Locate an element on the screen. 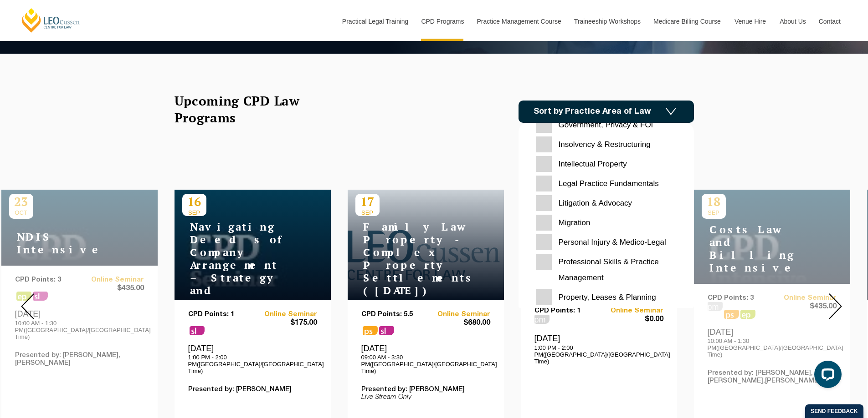  a: Venue Hire is located at coordinates (750, 21).